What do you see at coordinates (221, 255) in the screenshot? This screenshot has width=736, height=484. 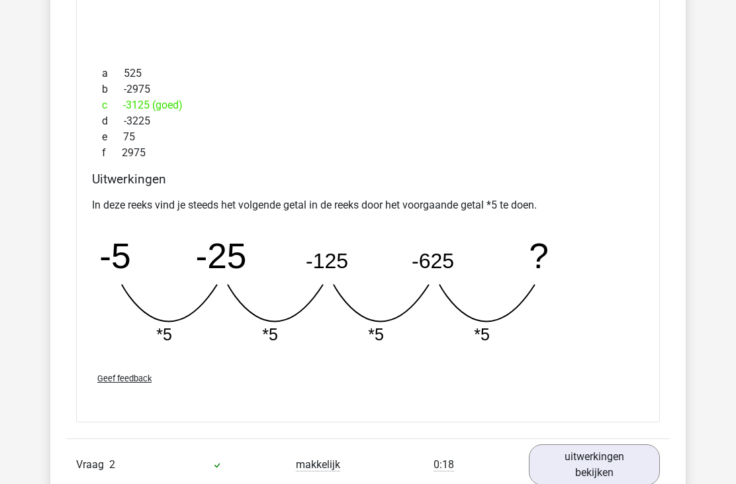 I see `tspan: -25` at bounding box center [221, 255].